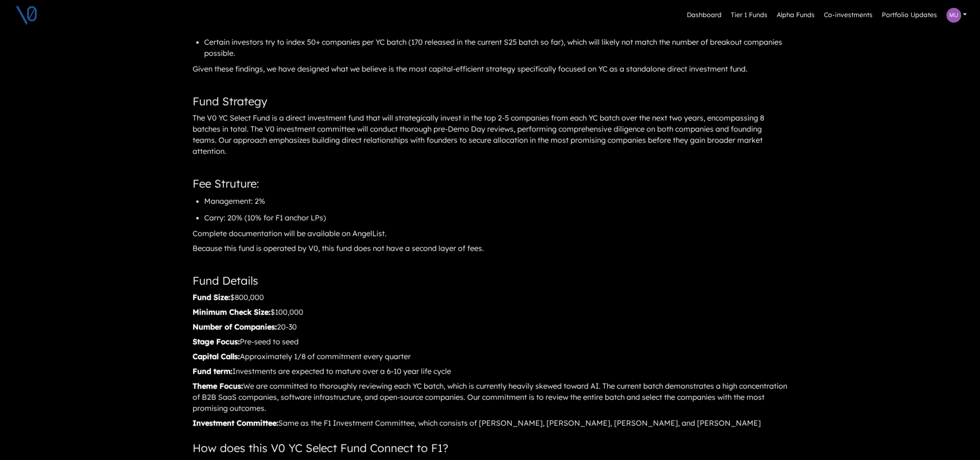 The image size is (980, 460). What do you see at coordinates (490, 371) in the screenshot?
I see `div: Investments are expected to mature over a 6-10 year life cycle` at bounding box center [490, 371].